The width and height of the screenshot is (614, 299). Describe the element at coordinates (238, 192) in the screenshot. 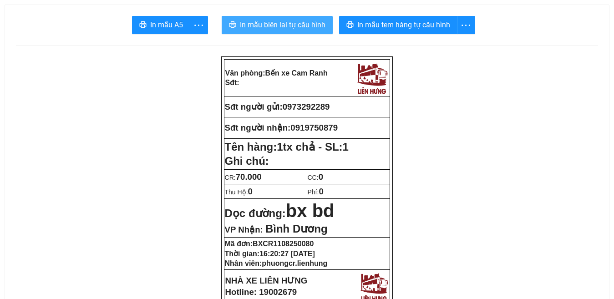

I see `span: Thu Hộ:` at that location.